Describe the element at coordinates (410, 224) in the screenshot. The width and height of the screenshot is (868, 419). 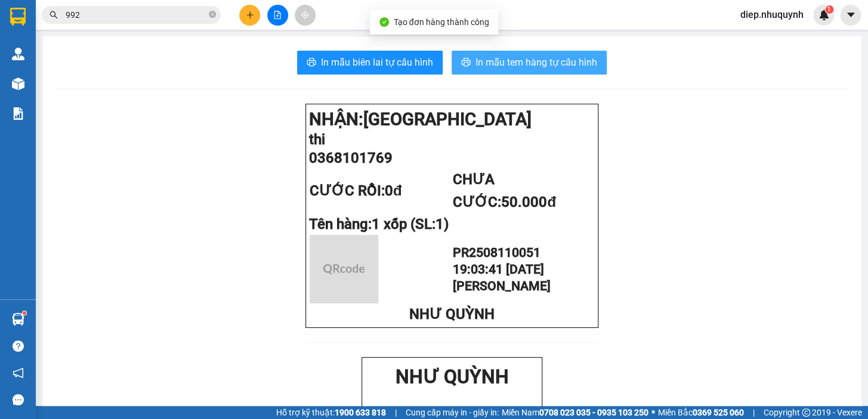
I see `span: 1 xốp (SL:` at that location.